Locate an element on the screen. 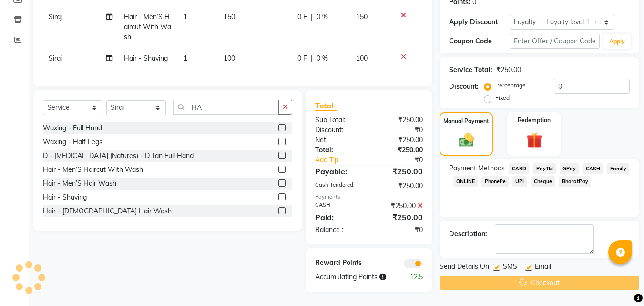 The width and height of the screenshot is (644, 306). div: Net: is located at coordinates (339, 140).